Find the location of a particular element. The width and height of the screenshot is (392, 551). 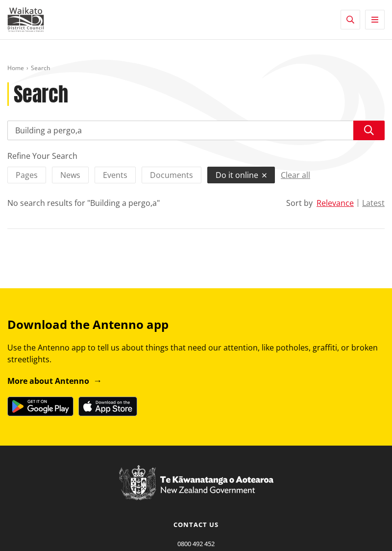

span: Search is located at coordinates (40, 68).